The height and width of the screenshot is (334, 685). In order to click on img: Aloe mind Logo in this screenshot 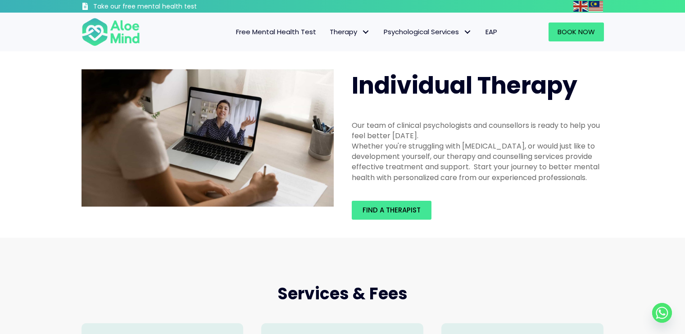, I will do `click(111, 32)`.